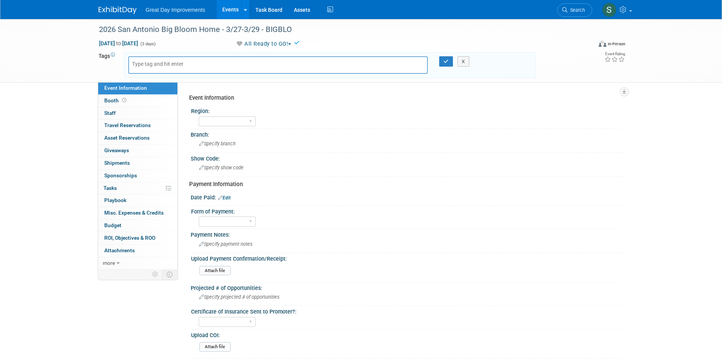 This screenshot has width=722, height=363. What do you see at coordinates (138, 188) in the screenshot?
I see `a: Tasks` at bounding box center [138, 188].